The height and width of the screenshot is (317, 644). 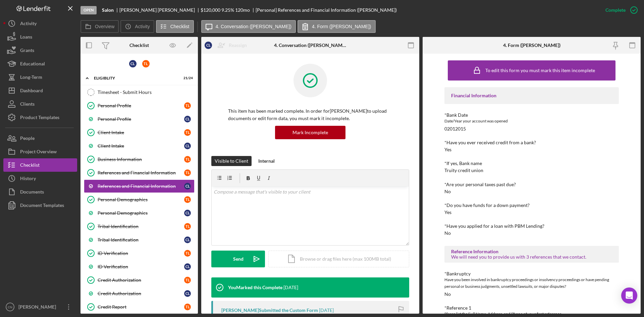 I want to click on div: Grants, so click(x=27, y=51).